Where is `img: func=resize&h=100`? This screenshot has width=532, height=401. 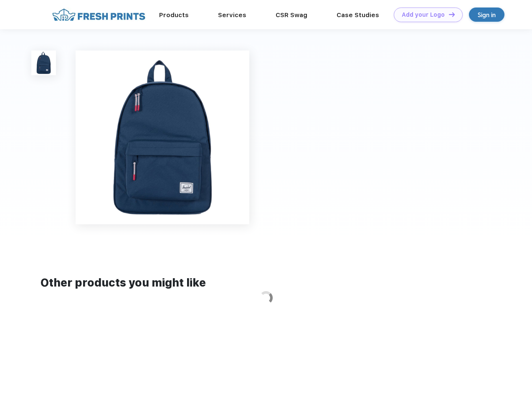
img: func=resize&h=100 is located at coordinates (44, 63).